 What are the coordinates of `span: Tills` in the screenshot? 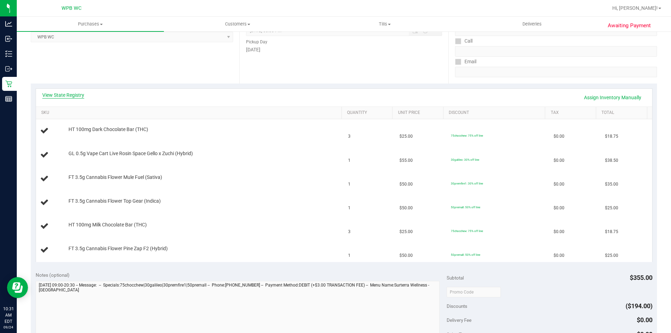 It's located at (384, 24).